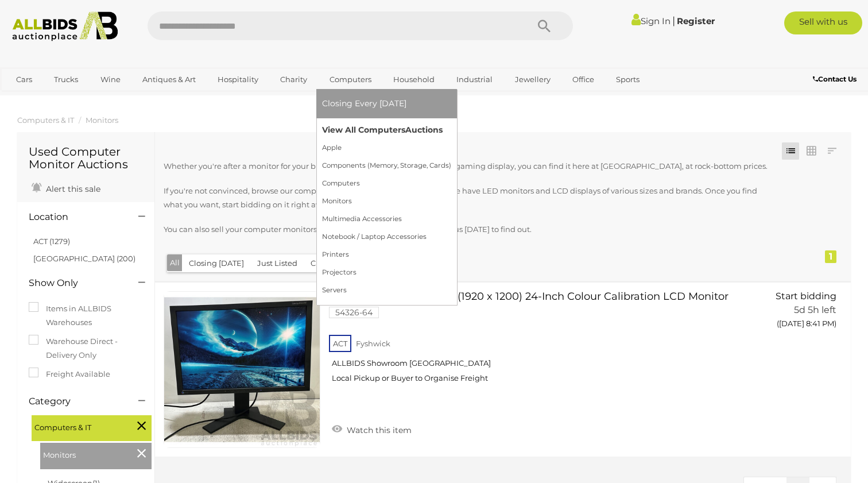 This screenshot has width=868, height=483. Describe the element at coordinates (169, 79) in the screenshot. I see `a: Antiques & Art` at that location.